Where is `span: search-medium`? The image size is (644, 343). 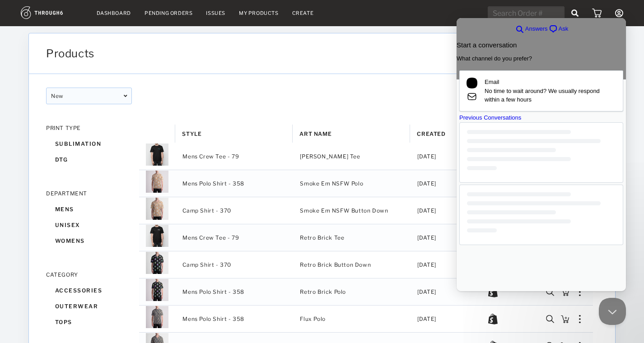 span: search-medium is located at coordinates (63, 11).